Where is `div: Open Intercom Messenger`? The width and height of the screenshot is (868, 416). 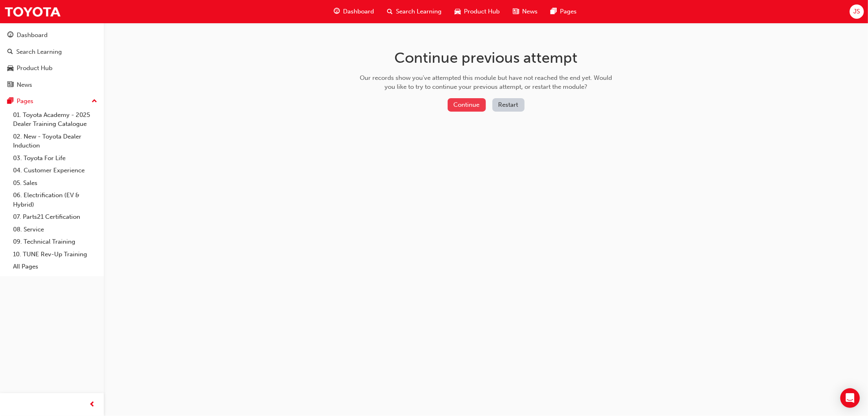 div: Open Intercom Messenger is located at coordinates (850, 398).